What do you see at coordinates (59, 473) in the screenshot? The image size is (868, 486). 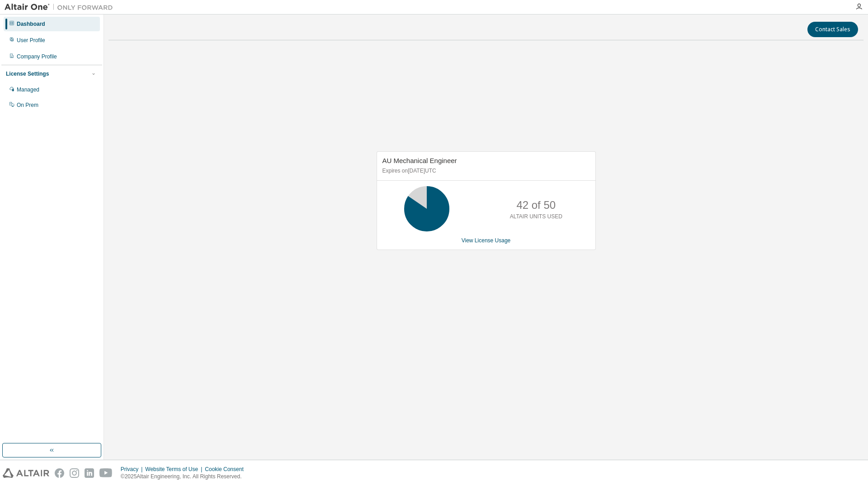 I see `img: facebook.svg` at bounding box center [59, 473].